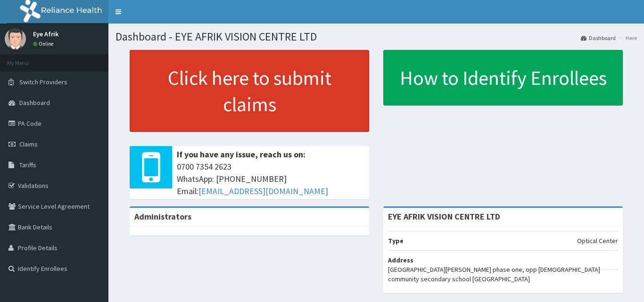 The height and width of the screenshot is (302, 644). I want to click on span: Switch Providers, so click(43, 82).